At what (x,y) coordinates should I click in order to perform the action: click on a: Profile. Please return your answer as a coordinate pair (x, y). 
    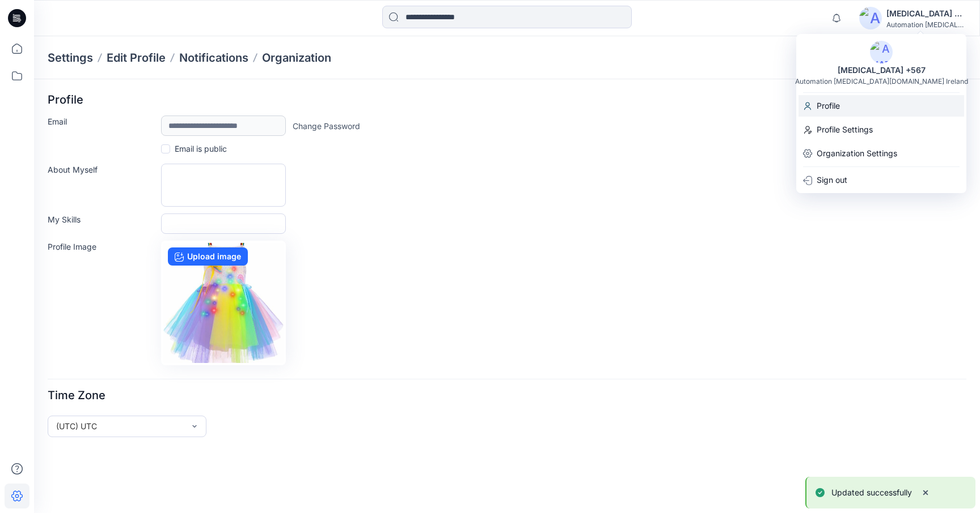
    Looking at the image, I should click on (881, 106).